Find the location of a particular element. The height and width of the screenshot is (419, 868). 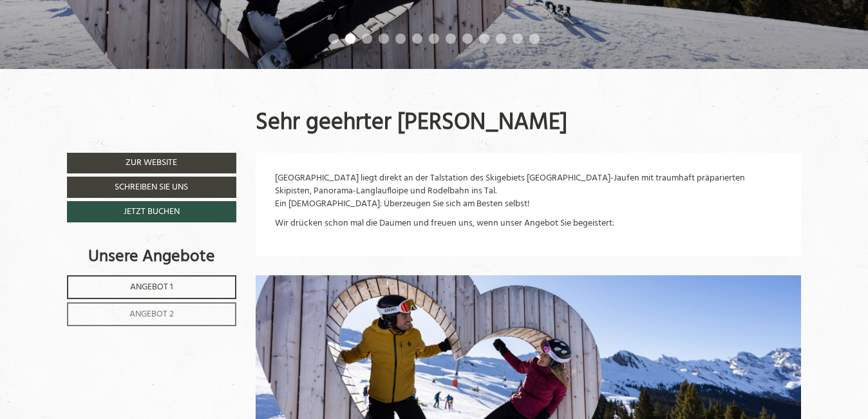

a: Schreiben Sie uns is located at coordinates (151, 187).